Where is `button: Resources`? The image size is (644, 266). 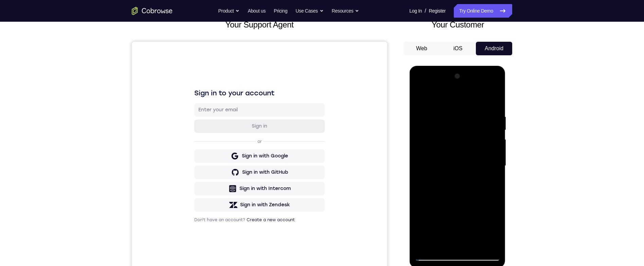
button: Resources is located at coordinates (345, 11).